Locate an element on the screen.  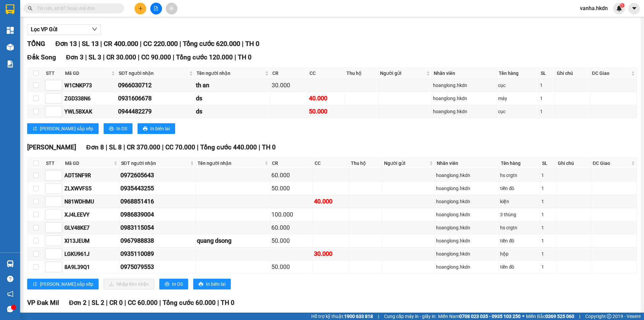
th: CR is located at coordinates (289, 73).